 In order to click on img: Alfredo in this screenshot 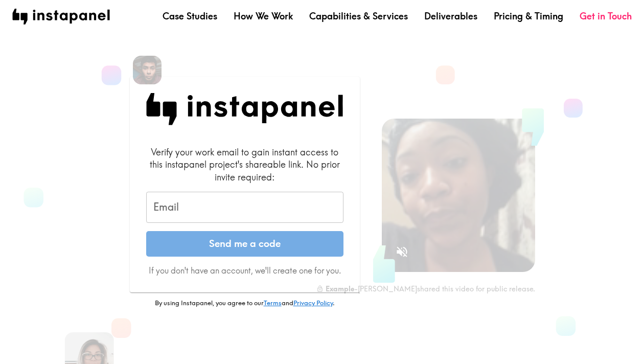, I will do `click(147, 70)`.